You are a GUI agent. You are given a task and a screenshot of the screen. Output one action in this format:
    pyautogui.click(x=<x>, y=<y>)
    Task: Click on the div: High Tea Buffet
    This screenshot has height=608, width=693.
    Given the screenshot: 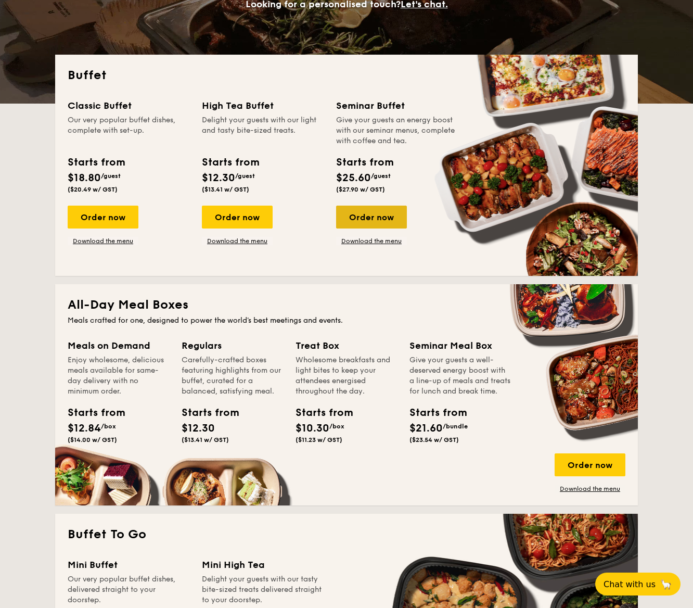 What is the action you would take?
    pyautogui.click(x=263, y=106)
    